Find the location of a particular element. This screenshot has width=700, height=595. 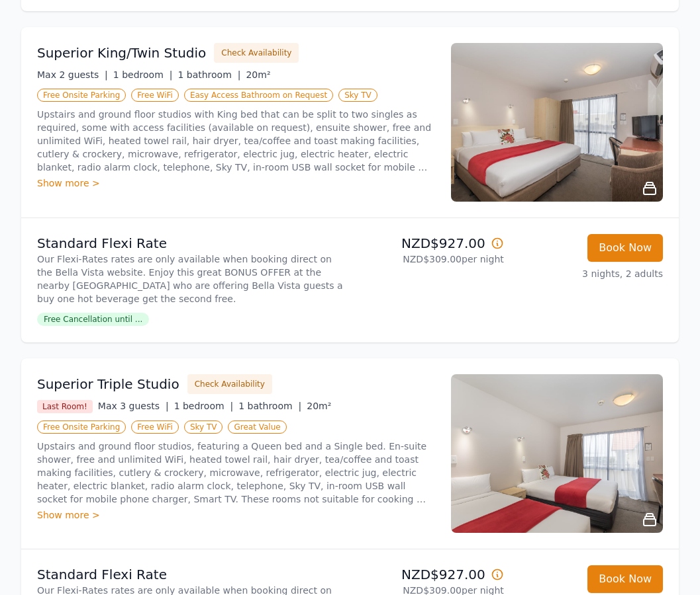

span: Max 3 guests | is located at coordinates (133, 406).